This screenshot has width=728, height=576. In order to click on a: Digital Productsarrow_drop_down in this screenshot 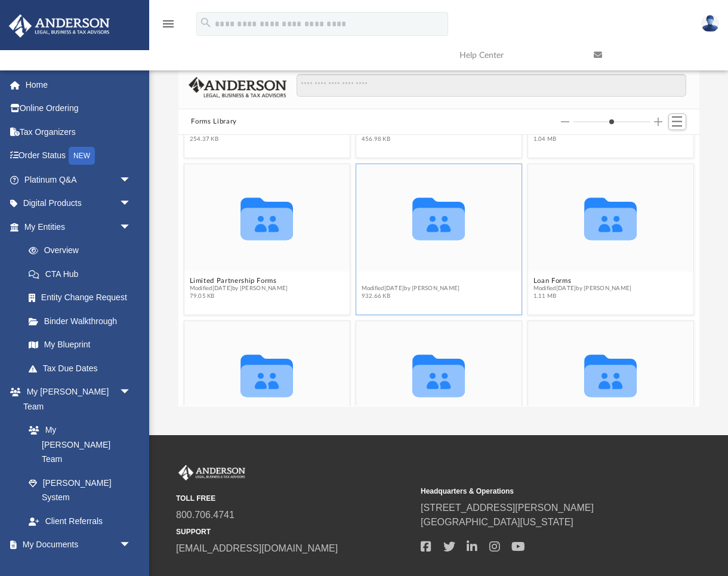, I will do `click(79, 204)`.